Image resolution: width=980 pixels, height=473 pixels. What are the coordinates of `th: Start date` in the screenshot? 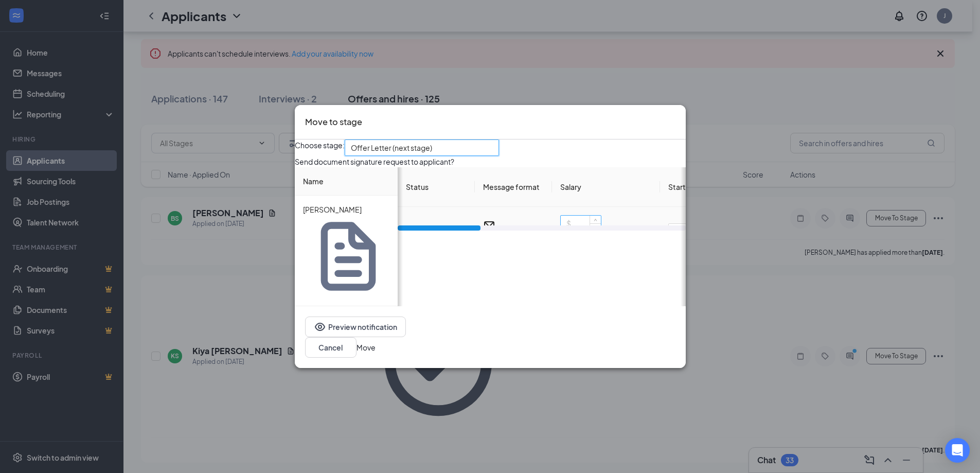 It's located at (753, 187).